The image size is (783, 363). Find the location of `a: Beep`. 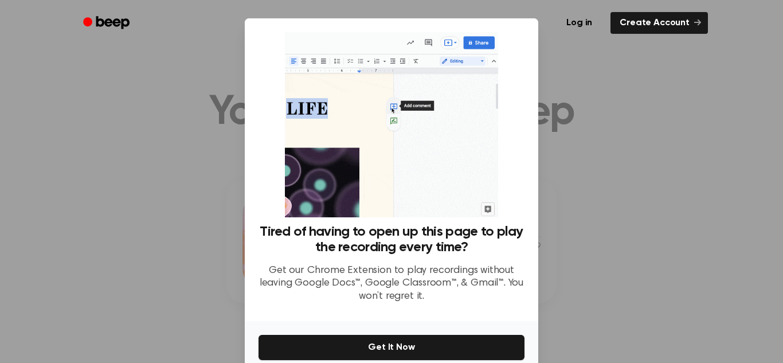

a: Beep is located at coordinates (107, 23).